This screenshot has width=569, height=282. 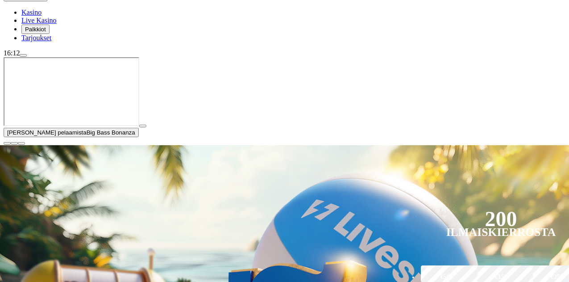 I want to click on button: close icon, so click(x=7, y=143).